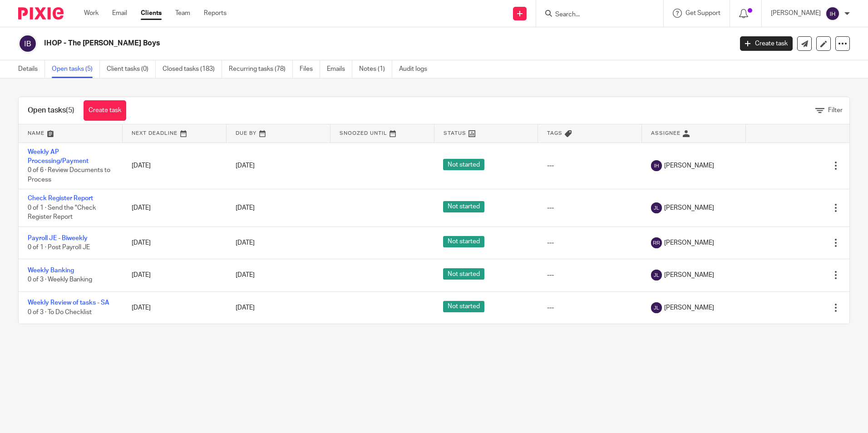  I want to click on a: Files, so click(310, 69).